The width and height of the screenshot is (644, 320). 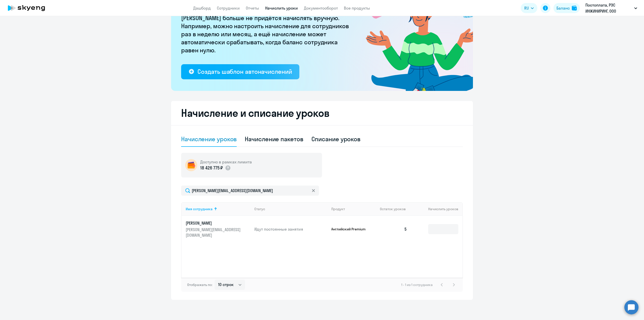 What do you see at coordinates (226, 162) in the screenshot?
I see `h5: Доступно в рамках лимита` at bounding box center [226, 162].